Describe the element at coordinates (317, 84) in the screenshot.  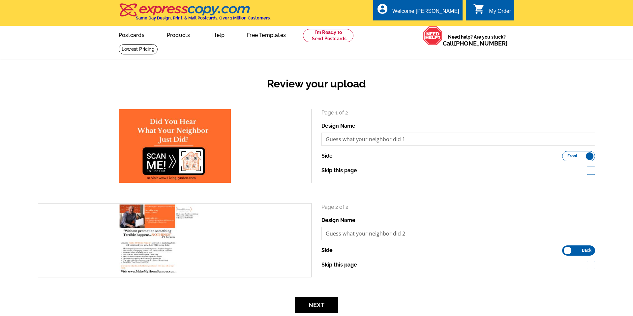
I see `h2: Review your upload` at that location.